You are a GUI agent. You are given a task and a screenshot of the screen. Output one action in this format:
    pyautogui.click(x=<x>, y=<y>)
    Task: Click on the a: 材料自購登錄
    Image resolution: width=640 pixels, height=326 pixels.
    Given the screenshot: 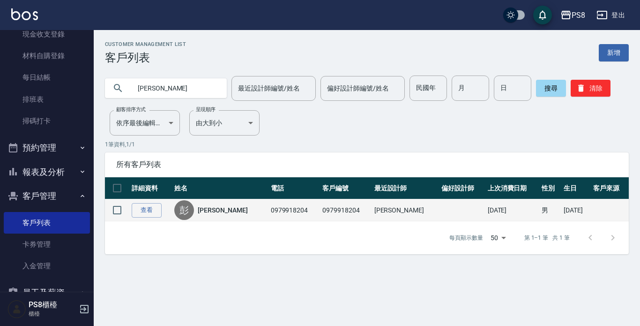 What is the action you would take?
    pyautogui.click(x=47, y=56)
    